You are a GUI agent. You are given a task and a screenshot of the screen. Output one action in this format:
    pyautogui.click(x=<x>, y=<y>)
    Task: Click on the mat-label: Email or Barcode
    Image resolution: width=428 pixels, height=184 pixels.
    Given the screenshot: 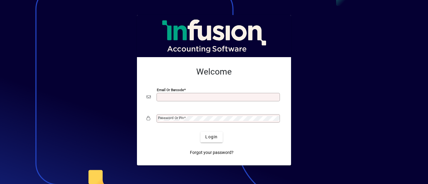 What is the action you would take?
    pyautogui.click(x=170, y=90)
    